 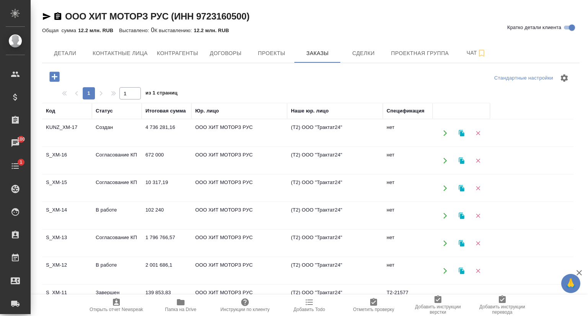 I want to click on span: из 1 страниц, so click(x=162, y=94).